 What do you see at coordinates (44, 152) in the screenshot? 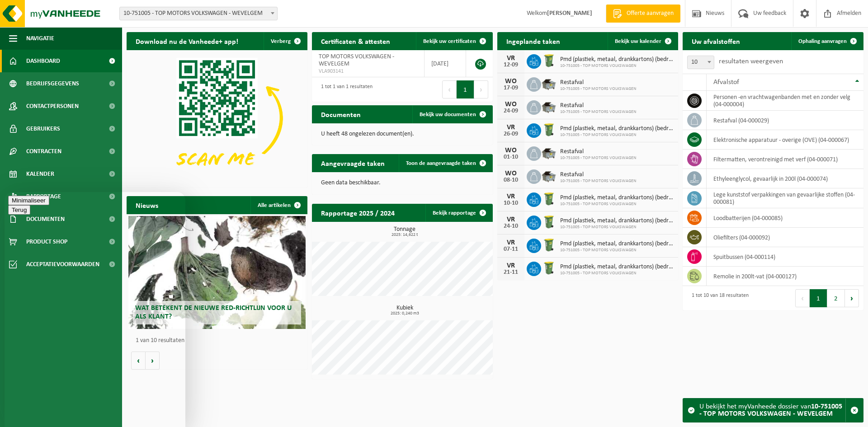
I see `span: Contracten` at bounding box center [44, 152].